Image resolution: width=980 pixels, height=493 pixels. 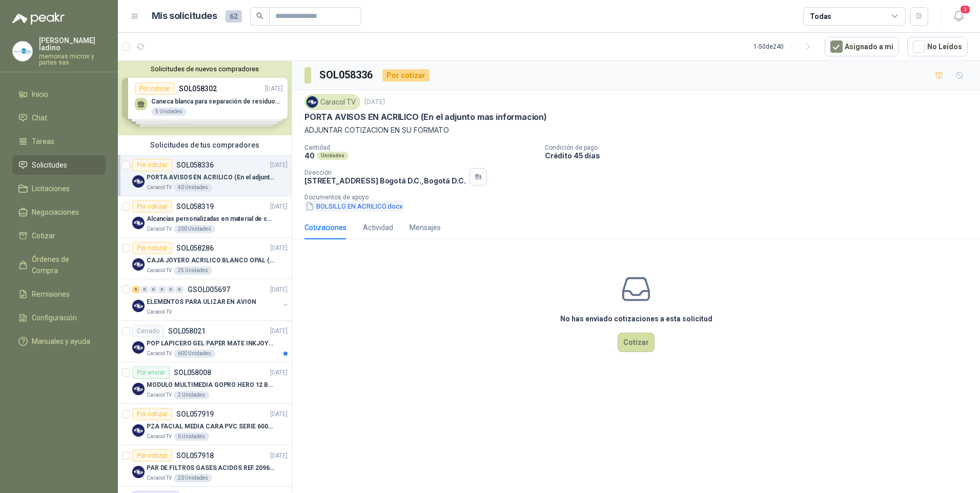 What do you see at coordinates (355, 206) in the screenshot?
I see `button: BOLSILLO EN ACRILICO.docx` at bounding box center [355, 206].